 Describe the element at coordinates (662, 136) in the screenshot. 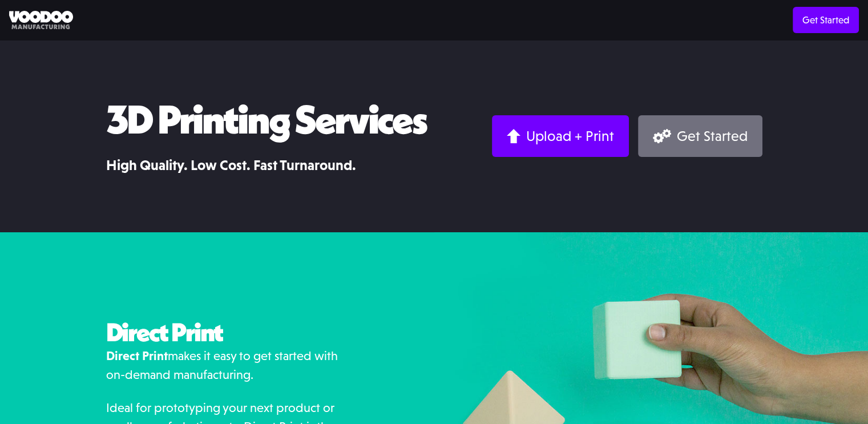

I see `img: Gears` at that location.